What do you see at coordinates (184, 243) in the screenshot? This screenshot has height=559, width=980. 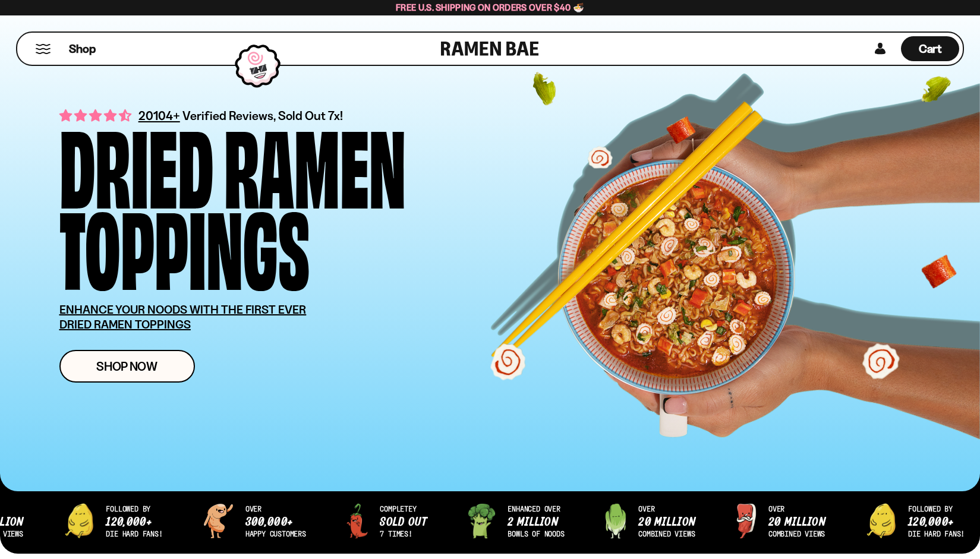 I see `div: Toppings` at bounding box center [184, 243].